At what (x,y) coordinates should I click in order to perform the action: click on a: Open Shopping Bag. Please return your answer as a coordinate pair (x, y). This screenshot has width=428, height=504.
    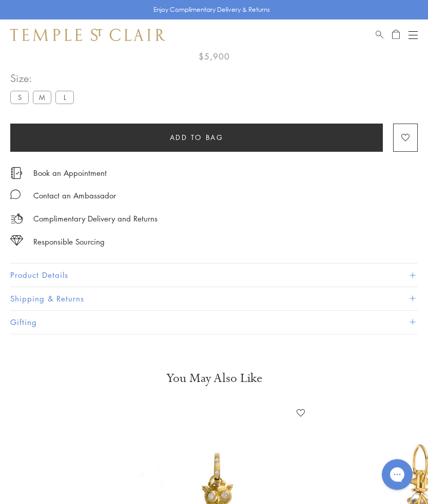
    Looking at the image, I should click on (396, 35).